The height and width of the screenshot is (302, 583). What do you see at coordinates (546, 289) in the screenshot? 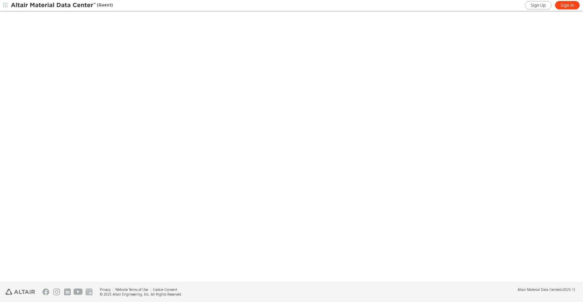
I see `div: (v2025.1)` at bounding box center [546, 289].